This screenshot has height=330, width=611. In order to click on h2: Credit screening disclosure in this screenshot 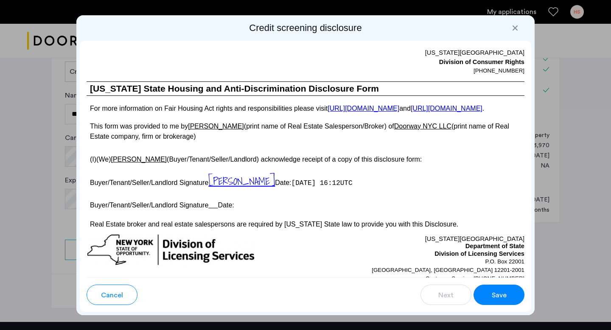, I will do `click(305, 28)`.